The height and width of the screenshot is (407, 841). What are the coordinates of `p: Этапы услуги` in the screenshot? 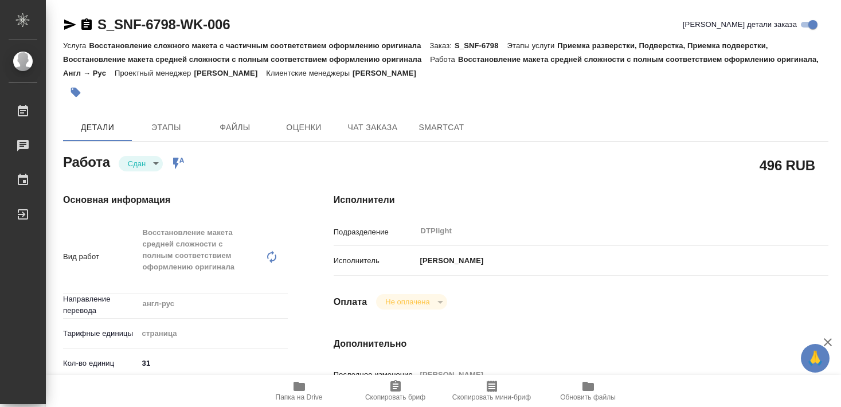 It's located at (533, 45).